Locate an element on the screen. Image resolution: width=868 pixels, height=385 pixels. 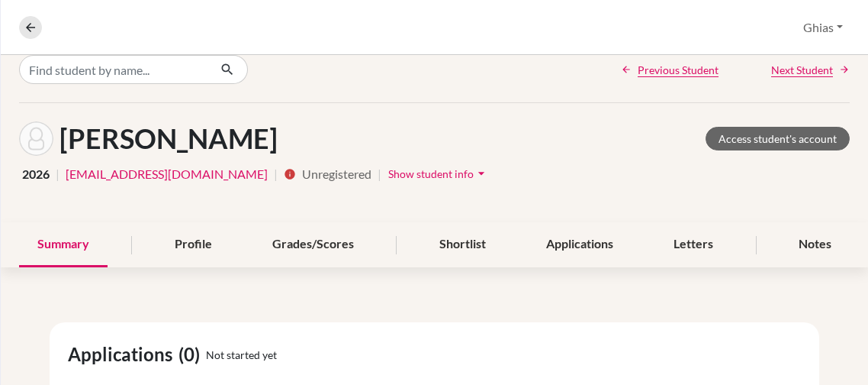
div: Profile is located at coordinates (193, 244).